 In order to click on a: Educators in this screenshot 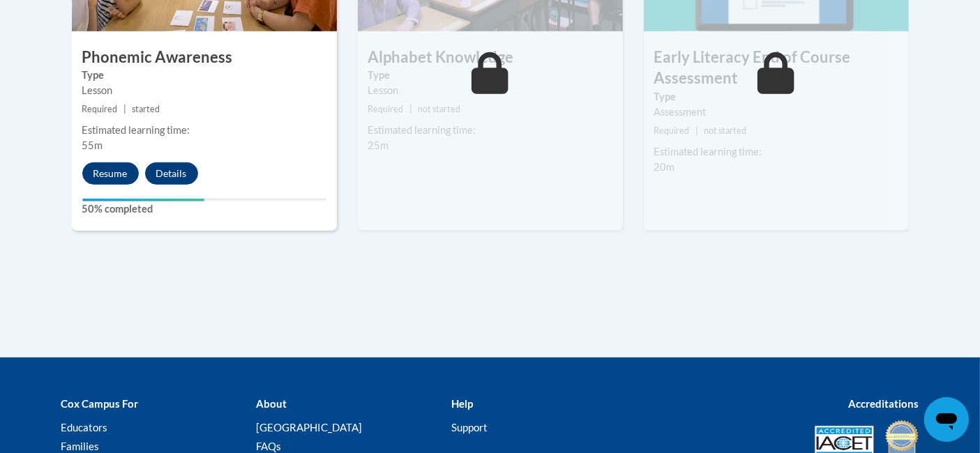, I will do `click(84, 427)`.